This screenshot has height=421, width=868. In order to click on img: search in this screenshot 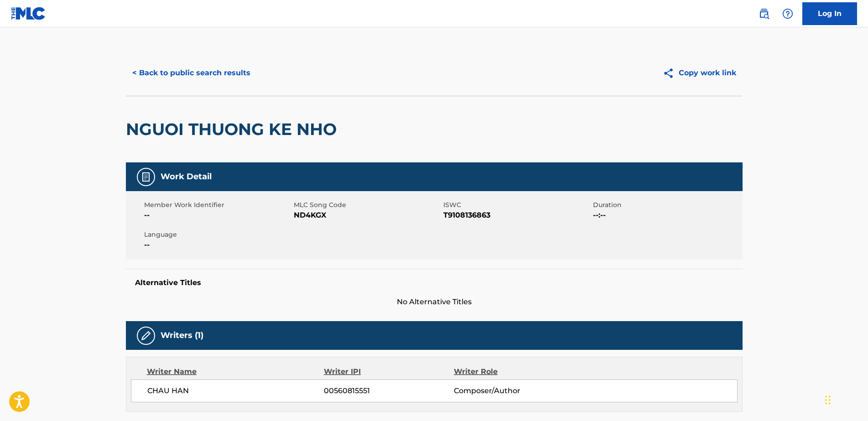, I will do `click(764, 14)`.